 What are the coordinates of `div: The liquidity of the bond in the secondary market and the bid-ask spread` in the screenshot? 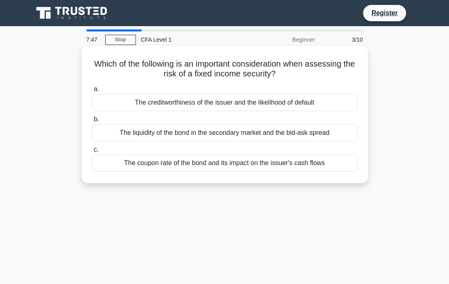 It's located at (225, 133).